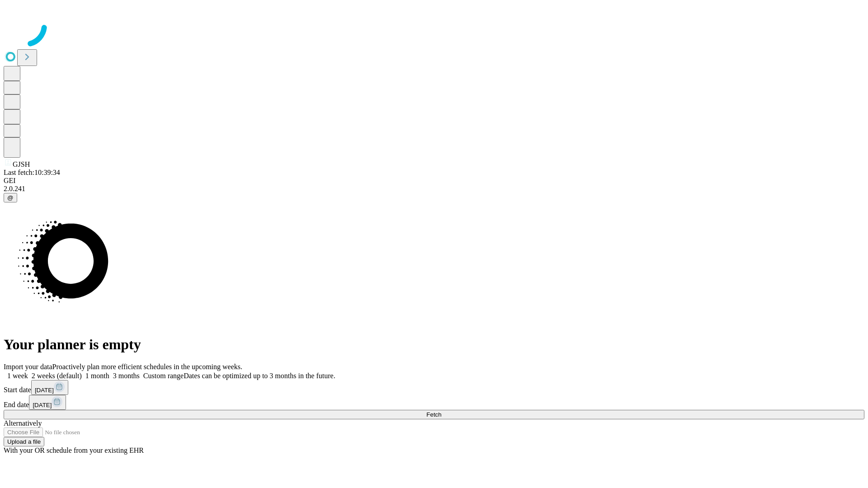 This screenshot has height=488, width=868. Describe the element at coordinates (434, 189) in the screenshot. I see `div: 2.0.241` at that location.